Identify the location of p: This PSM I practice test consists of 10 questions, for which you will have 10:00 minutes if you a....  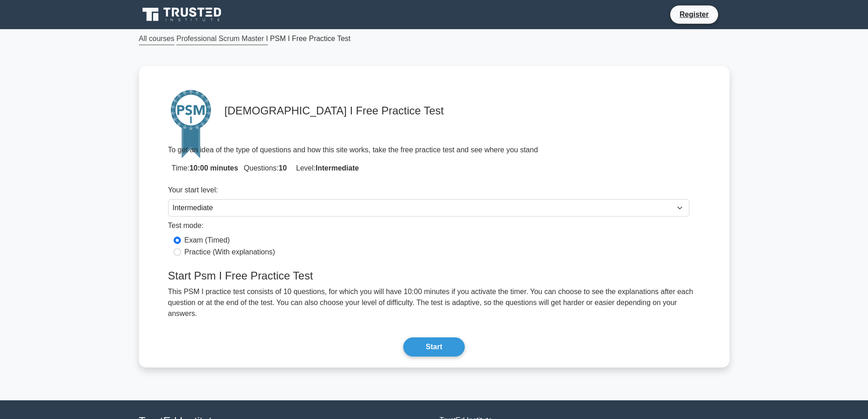
(434, 303).